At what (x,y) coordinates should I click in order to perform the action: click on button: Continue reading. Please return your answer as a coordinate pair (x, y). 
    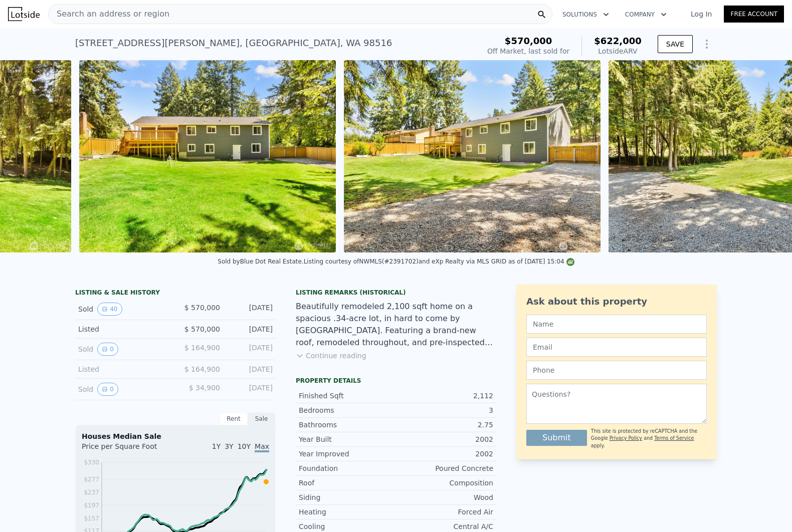
    Looking at the image, I should click on (331, 356).